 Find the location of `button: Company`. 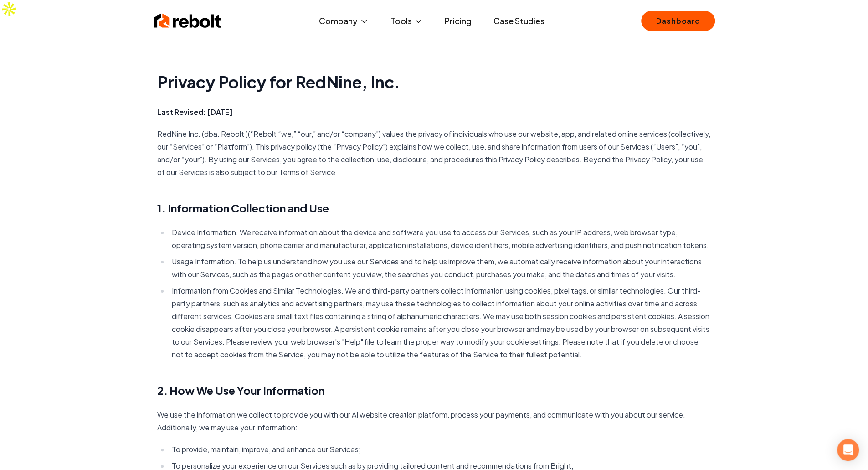

button: Company is located at coordinates (343, 21).